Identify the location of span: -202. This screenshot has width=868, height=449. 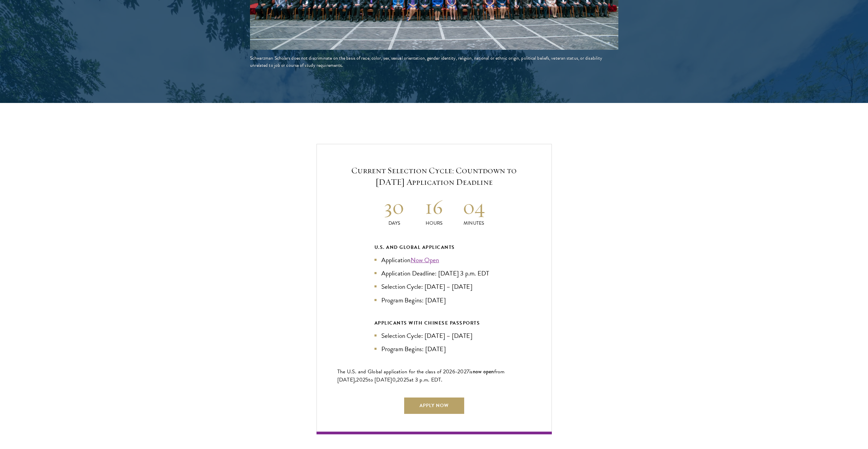
(461, 372).